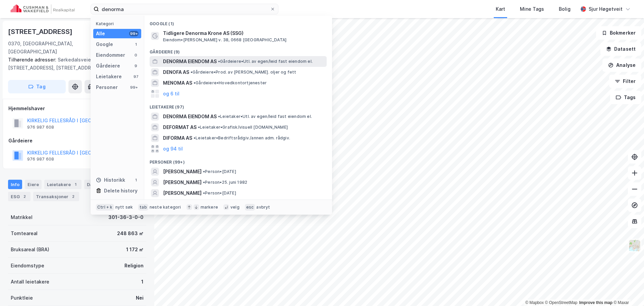 The image size is (644, 306). Describe the element at coordinates (265, 117) in the screenshot. I see `span: Leietaker • Utl. av egen/leid fast eiendom el.` at that location.